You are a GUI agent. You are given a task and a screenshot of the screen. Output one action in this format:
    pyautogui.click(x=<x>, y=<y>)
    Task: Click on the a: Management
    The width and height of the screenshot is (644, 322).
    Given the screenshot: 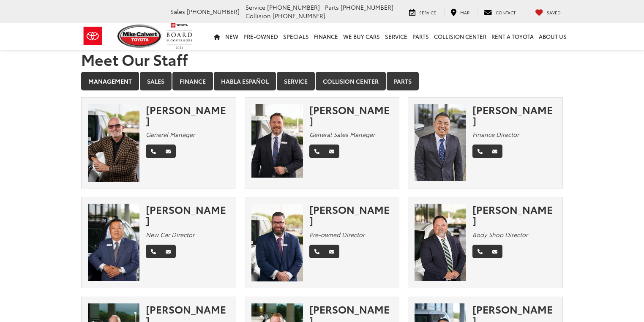 What is the action you would take?
    pyautogui.click(x=110, y=81)
    